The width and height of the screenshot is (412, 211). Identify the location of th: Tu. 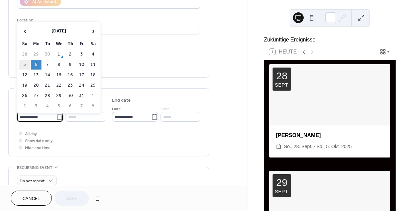
(47, 44).